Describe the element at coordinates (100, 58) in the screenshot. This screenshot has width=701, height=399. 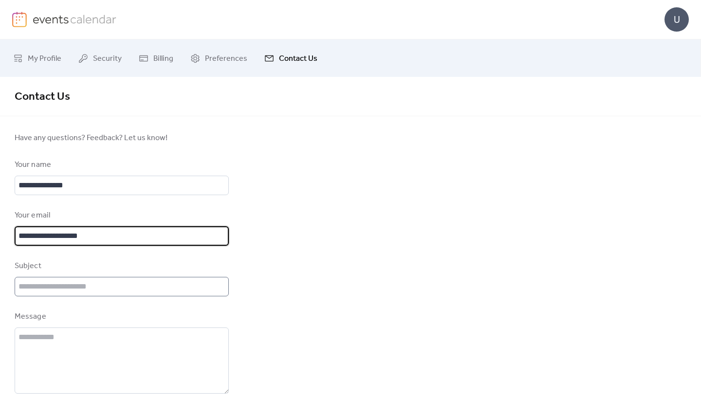
I see `a: Security` at that location.